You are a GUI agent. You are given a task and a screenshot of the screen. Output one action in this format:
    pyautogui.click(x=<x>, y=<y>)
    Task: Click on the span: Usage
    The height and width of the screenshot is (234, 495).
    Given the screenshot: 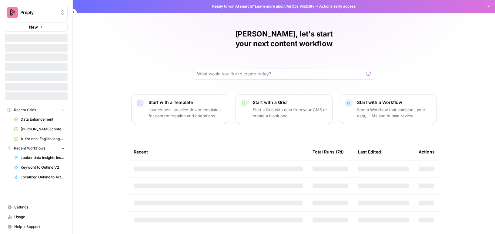 What is the action you would take?
    pyautogui.click(x=39, y=217)
    